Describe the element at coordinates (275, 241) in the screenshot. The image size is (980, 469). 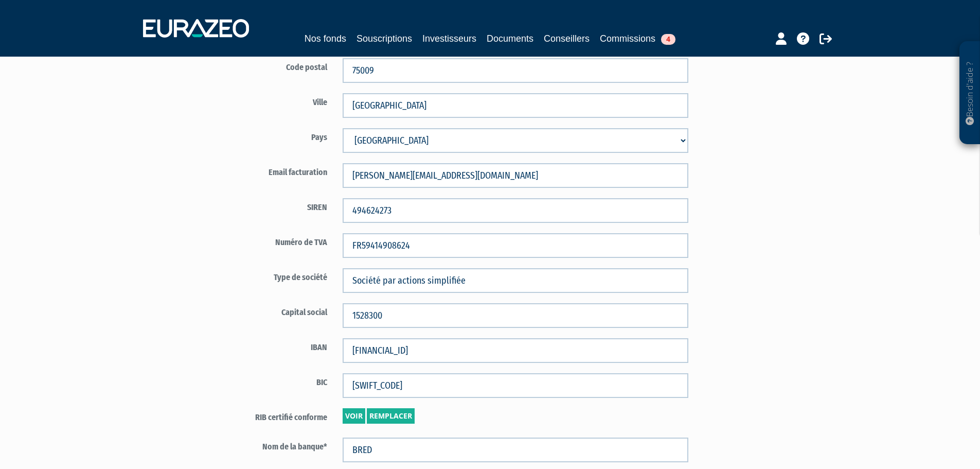
I see `label: Numéro de TVA` at that location.